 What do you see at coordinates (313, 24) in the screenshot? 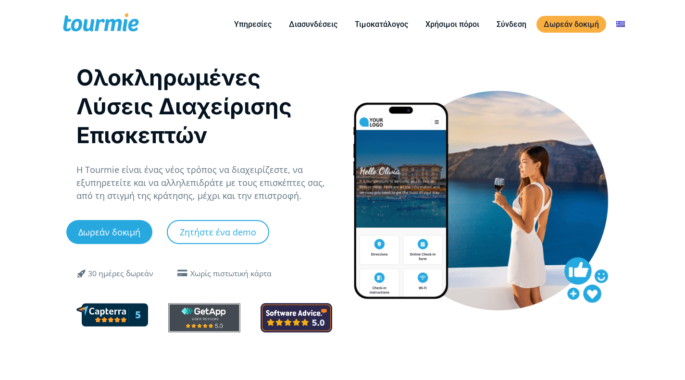
I see `a: Διασυνδέσεις` at bounding box center [313, 24].